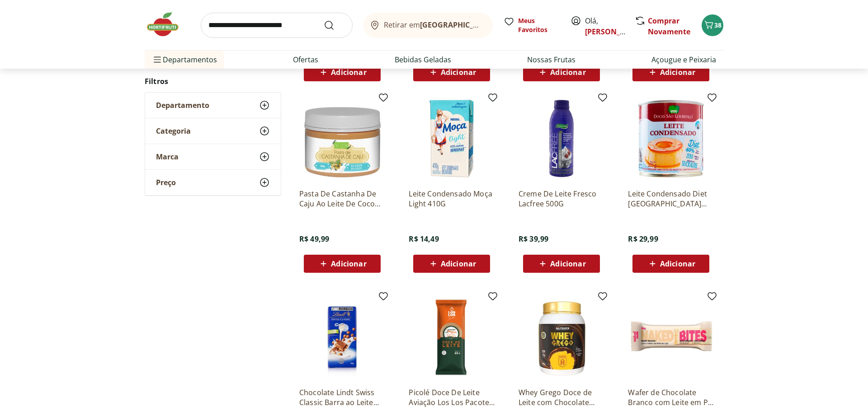 This screenshot has height=415, width=868. I want to click on a: Picolé Doce De Leite Aviação Los Los Pacote 65G, so click(452, 397).